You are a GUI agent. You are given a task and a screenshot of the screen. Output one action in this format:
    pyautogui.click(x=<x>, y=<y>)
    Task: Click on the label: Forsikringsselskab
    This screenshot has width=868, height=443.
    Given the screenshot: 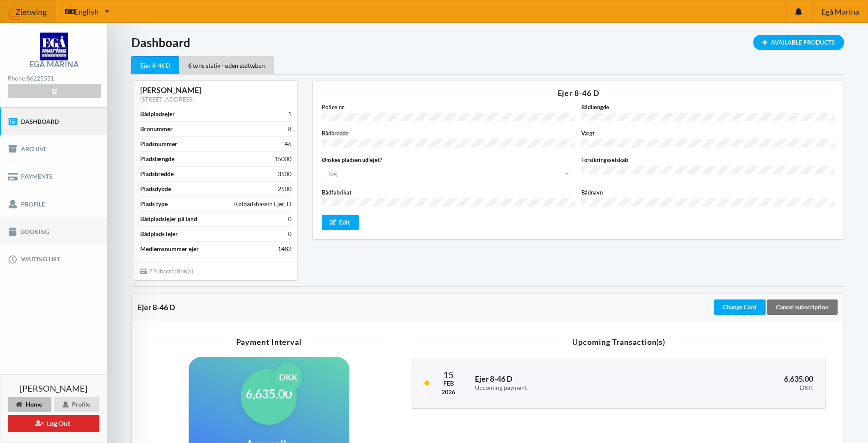 What is the action you would take?
    pyautogui.click(x=707, y=159)
    